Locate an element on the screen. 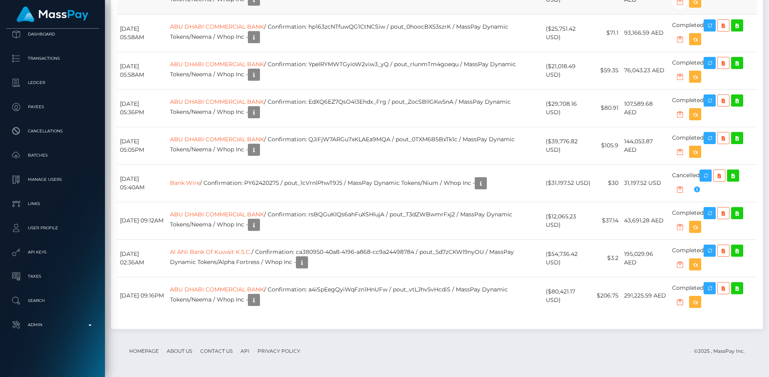 The image size is (769, 377). img: MassPay Logo is located at coordinates (52, 14).